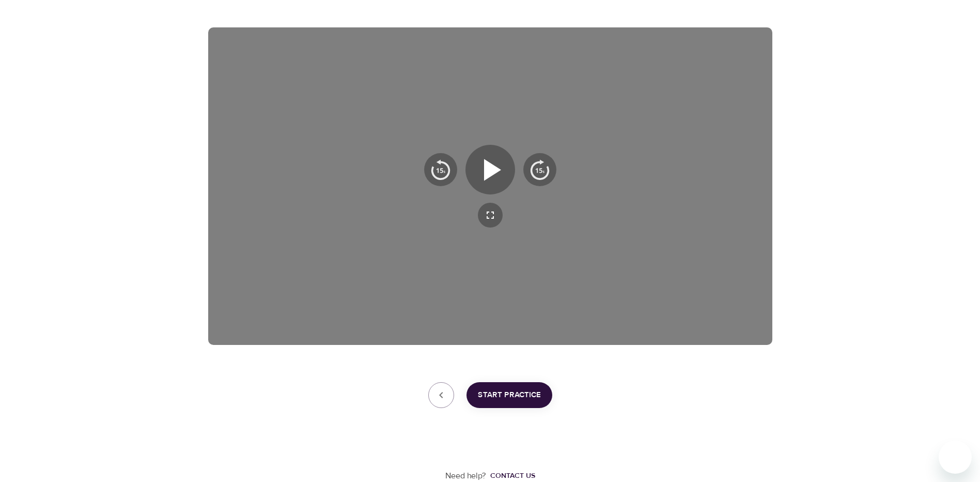 Image resolution: width=980 pixels, height=482 pixels. Describe the element at coordinates (510, 476) in the screenshot. I see `a: Contact us` at that location.